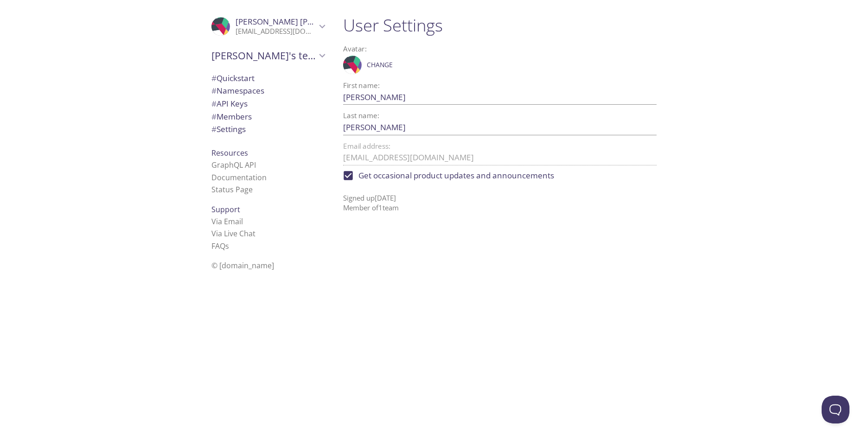 This screenshot has width=868, height=442. Describe the element at coordinates (481, 49) in the screenshot. I see `label: Avatar:` at that location.